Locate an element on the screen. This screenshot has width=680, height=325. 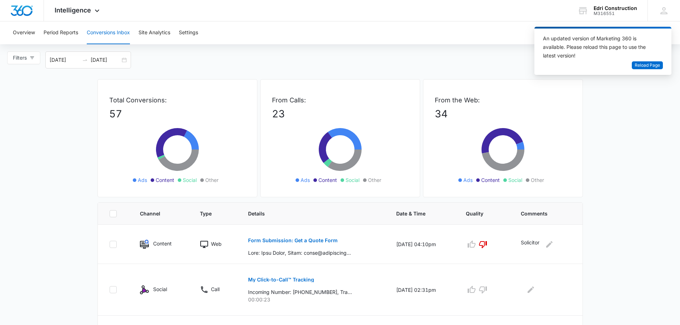
span: Channel is located at coordinates (156, 213).